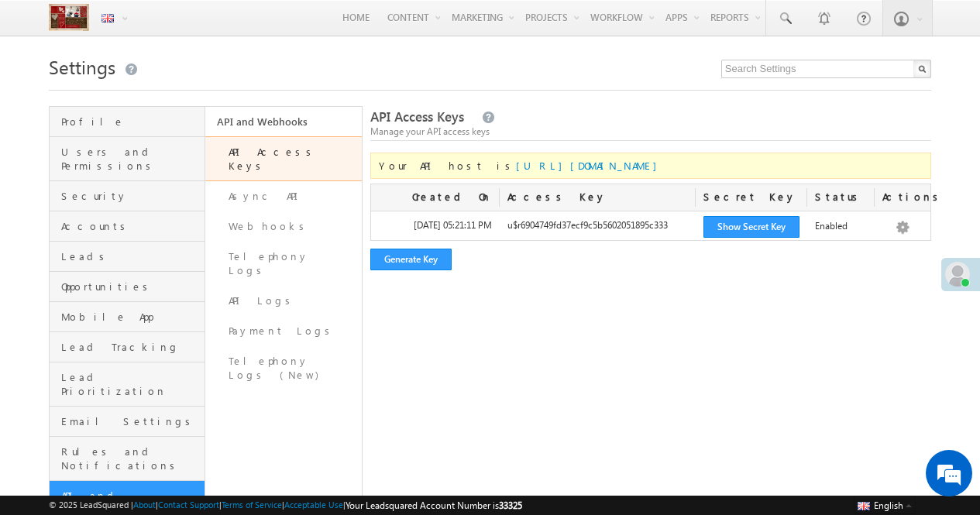 This screenshot has height=515, width=980. What do you see at coordinates (131, 196) in the screenshot?
I see `span: Security` at bounding box center [131, 196].